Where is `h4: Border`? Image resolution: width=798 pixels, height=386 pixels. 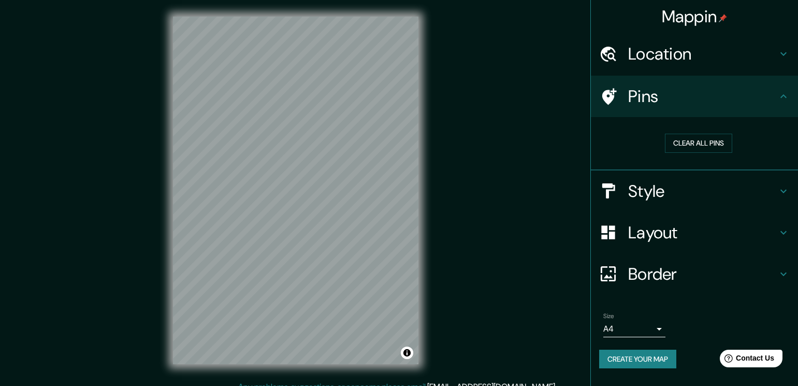 h4: Border is located at coordinates (703, 274).